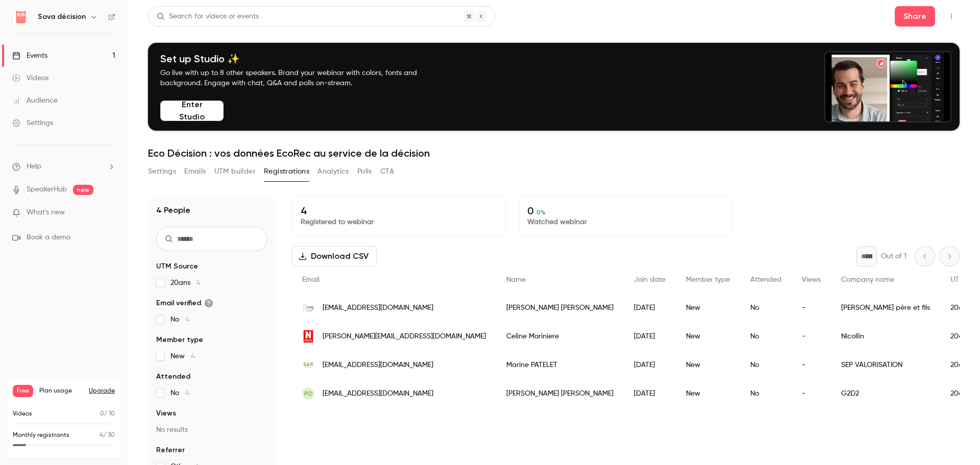 The width and height of the screenshot is (980, 465). What do you see at coordinates (21, 17) in the screenshot?
I see `img: Sova décision` at bounding box center [21, 17].